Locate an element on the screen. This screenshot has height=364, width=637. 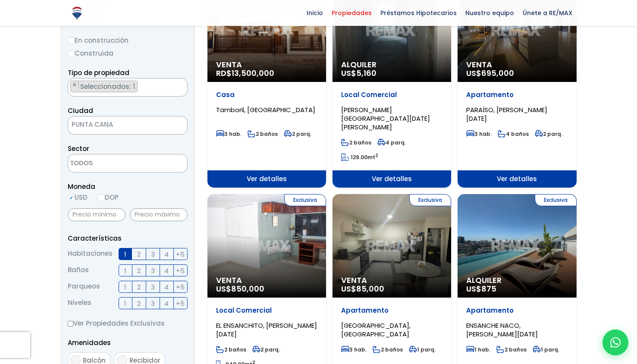
span: 85,000 is located at coordinates (370, 289).